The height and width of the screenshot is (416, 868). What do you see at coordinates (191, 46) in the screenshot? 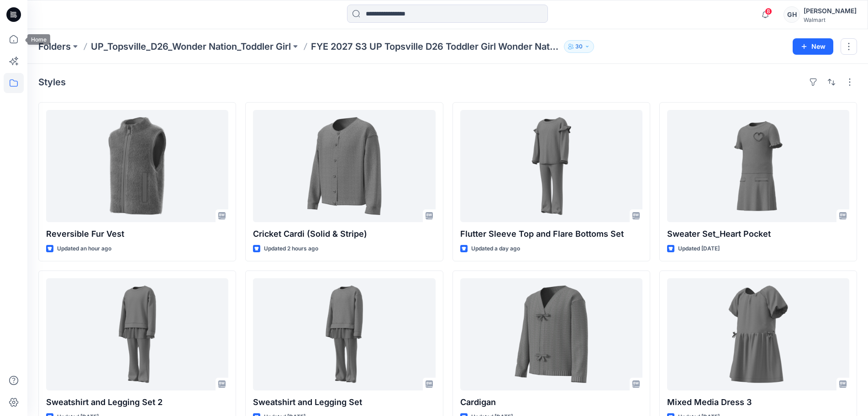
I see `a: UP_Topsville_D26_Wonder Nation_Toddler Girl` at bounding box center [191, 46].